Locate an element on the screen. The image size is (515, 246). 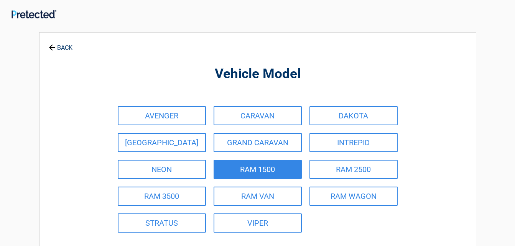
h2: Vehicle Model is located at coordinates (258, 74).